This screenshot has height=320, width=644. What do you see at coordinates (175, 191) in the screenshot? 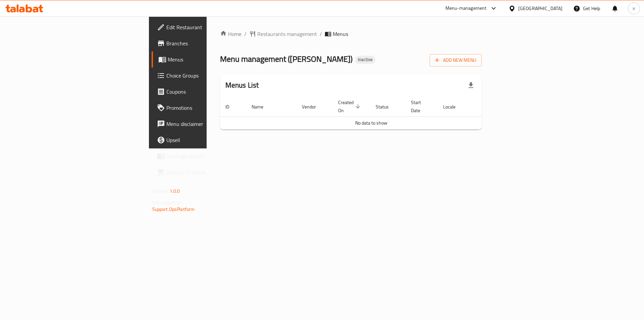
I see `span: 1.0.0` at bounding box center [175, 191].